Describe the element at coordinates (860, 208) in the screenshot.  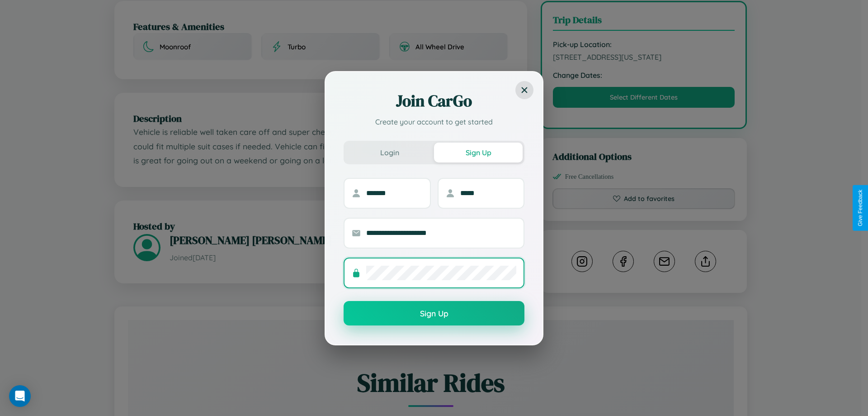
I see `div: Give Feedback` at that location.